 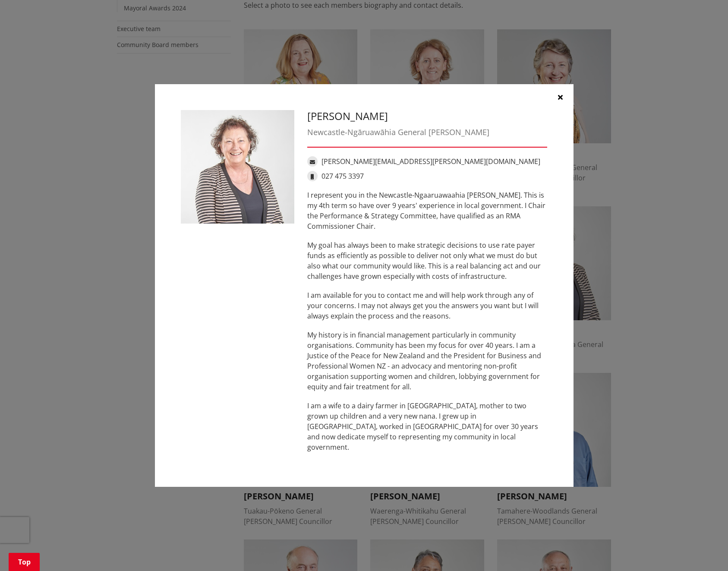 I want to click on p: My history is in financial management particularly in community organisations. Community has been..., so click(x=427, y=361).